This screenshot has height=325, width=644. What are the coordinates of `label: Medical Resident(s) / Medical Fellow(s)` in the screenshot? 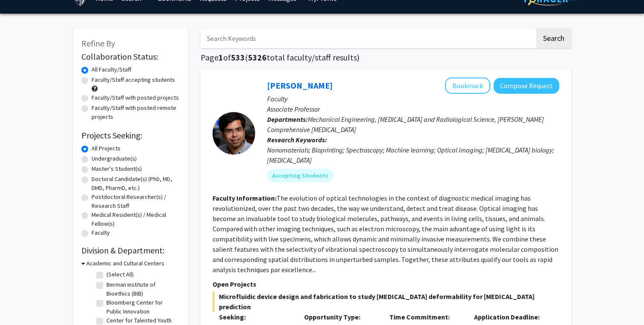 It's located at (135, 219).